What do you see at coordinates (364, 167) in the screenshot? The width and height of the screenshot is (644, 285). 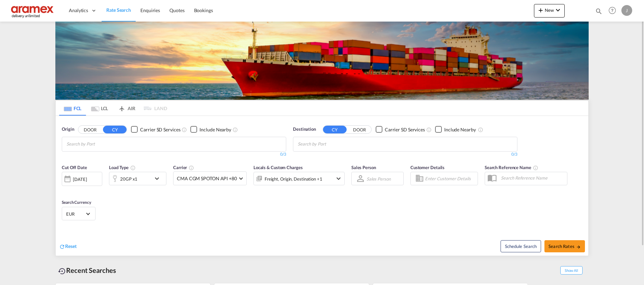 I see `span: Sales Person` at bounding box center [364, 167].